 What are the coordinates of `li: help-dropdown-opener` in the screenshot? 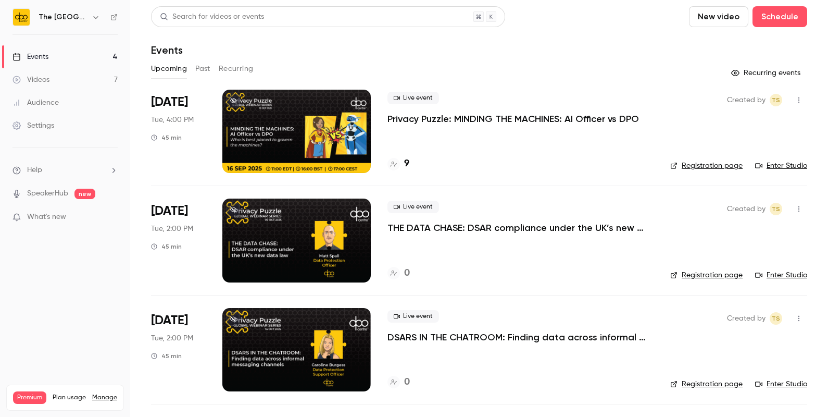 It's located at (65, 170).